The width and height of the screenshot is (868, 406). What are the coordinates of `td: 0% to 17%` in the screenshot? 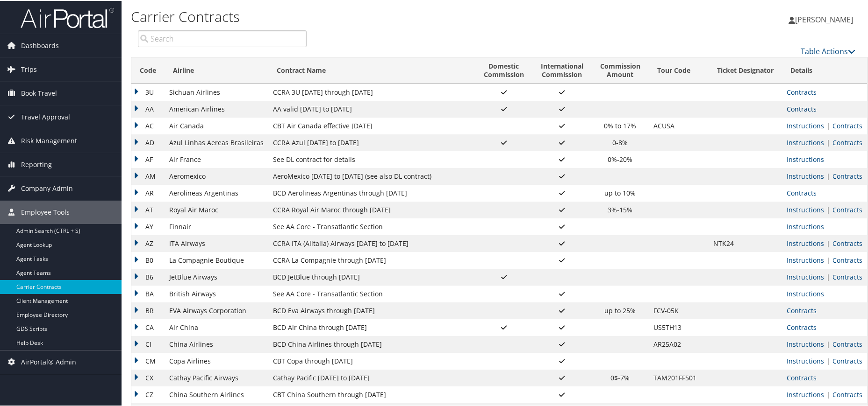 It's located at (620, 125).